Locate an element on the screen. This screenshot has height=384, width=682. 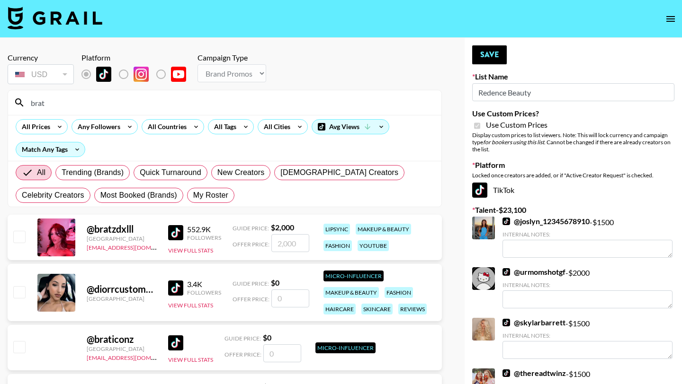
img: Grail Talent is located at coordinates (55, 18).